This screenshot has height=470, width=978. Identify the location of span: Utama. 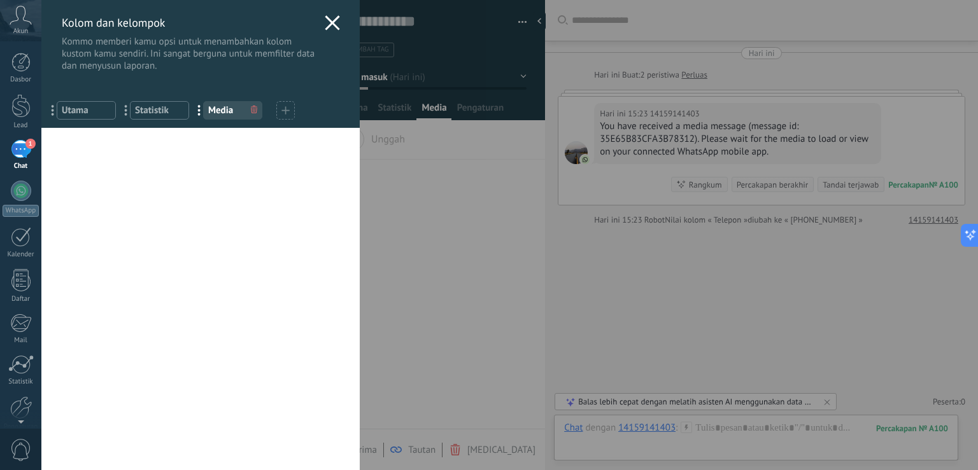
(86, 110).